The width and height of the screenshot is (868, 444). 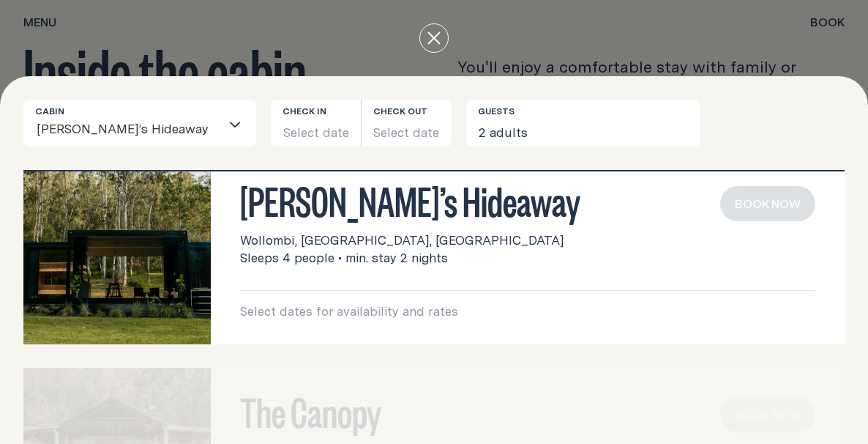 I want to click on p: Select dates for availability and rates, so click(x=528, y=311).